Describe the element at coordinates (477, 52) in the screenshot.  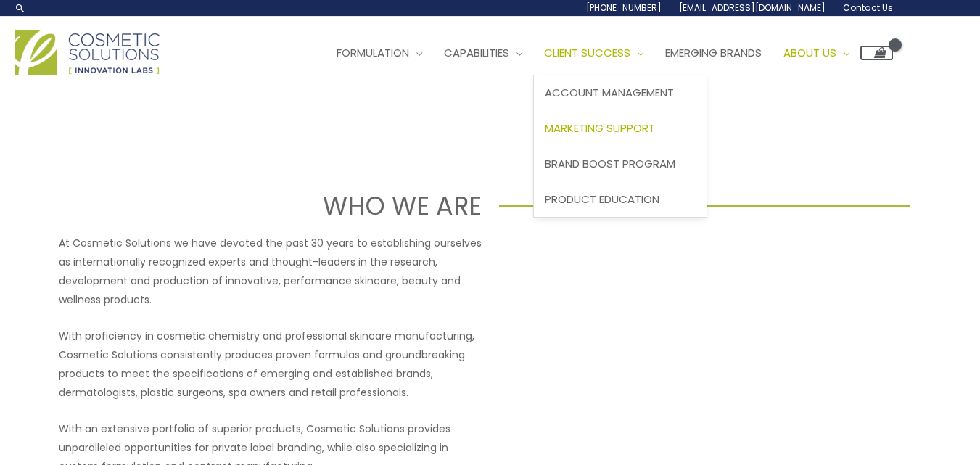
I see `span: Capabilities` at that location.